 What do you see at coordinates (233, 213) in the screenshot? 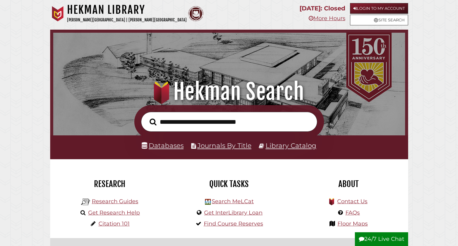
I see `a: Get InterLibrary Loan` at bounding box center [233, 213].